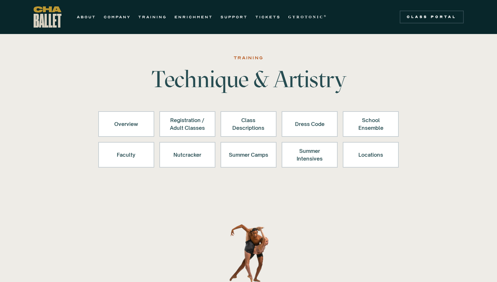 This screenshot has height=282, width=497. I want to click on div: Summer Intensives, so click(310, 155).